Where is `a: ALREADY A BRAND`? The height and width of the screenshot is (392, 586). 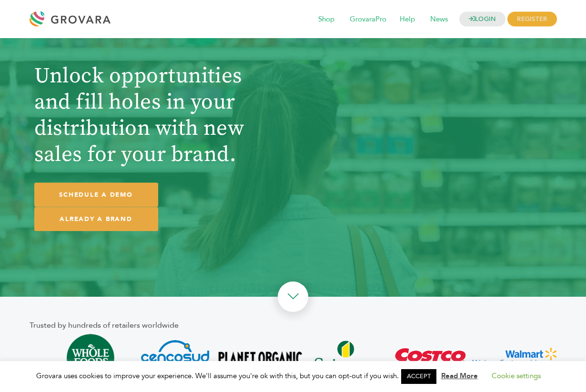
a: ALREADY A BRAND is located at coordinates (96, 218).